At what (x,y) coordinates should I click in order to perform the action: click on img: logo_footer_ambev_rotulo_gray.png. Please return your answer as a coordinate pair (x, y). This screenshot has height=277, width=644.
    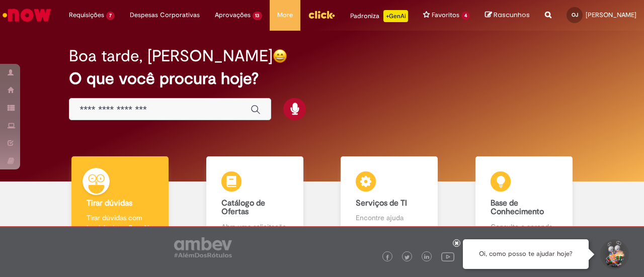
    Looking at the image, I should click on (203, 248).